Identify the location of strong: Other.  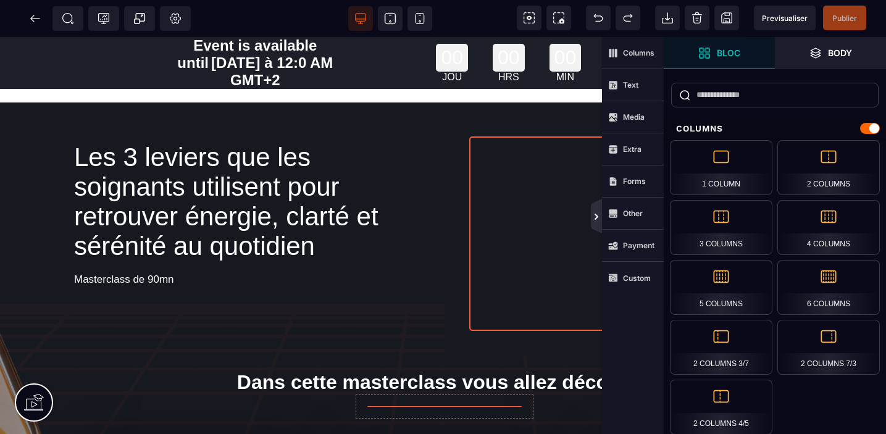
(633, 213).